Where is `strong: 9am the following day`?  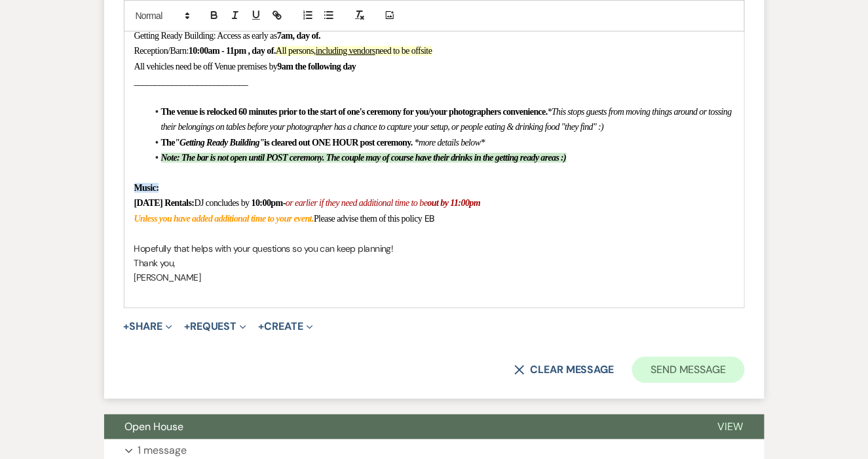 strong: 9am the following day is located at coordinates (317, 66).